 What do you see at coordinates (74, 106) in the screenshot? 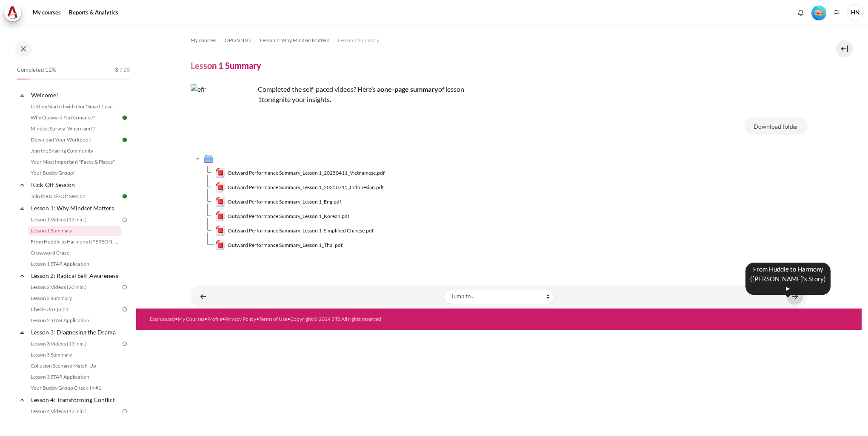
I see `a: Getting Started with Our 'Smart-Learning' Platform` at bounding box center [74, 106].